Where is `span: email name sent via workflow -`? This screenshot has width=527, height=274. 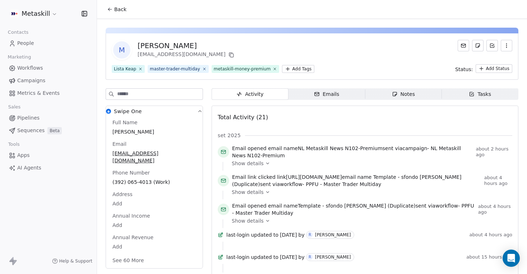
span: email name sent via workflow - is located at coordinates (353, 209).